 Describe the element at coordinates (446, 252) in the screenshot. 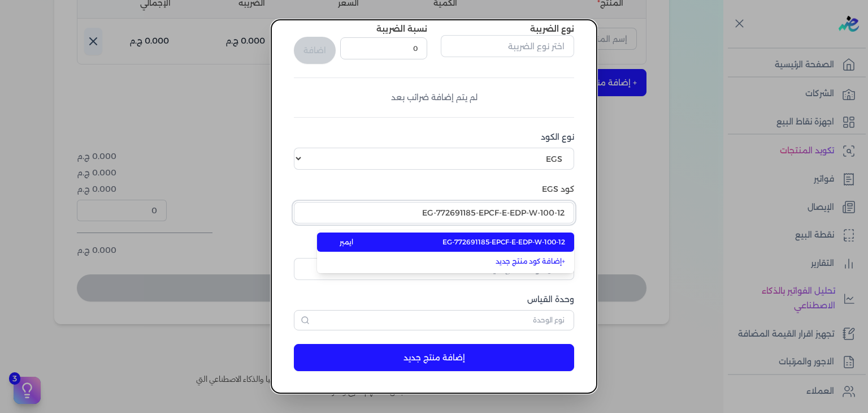

I see `ul: كود EGS` at that location.